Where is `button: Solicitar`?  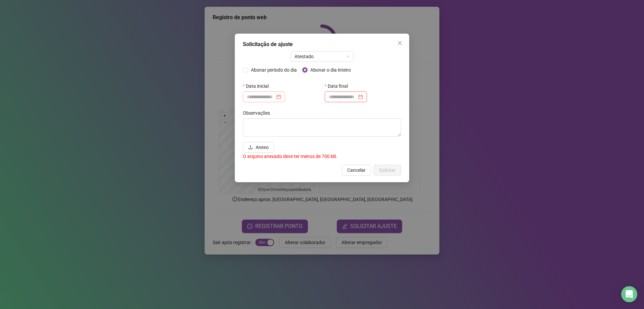
button: Solicitar is located at coordinates (388, 170).